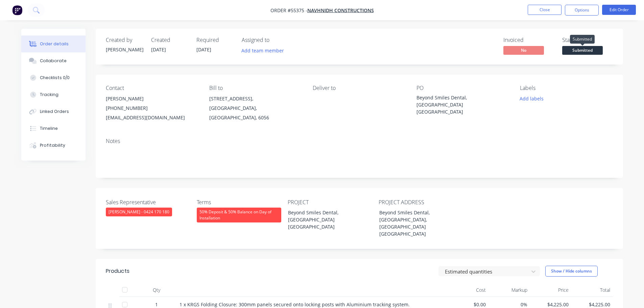 Image resolution: width=644 pixels, height=308 pixels. I want to click on button: Edit Order, so click(619, 10).